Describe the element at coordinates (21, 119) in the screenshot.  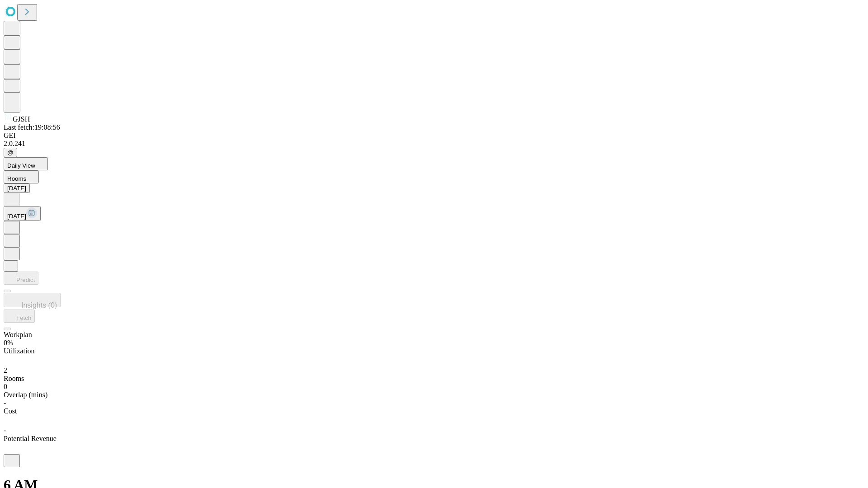
I see `span: GJSH` at that location.